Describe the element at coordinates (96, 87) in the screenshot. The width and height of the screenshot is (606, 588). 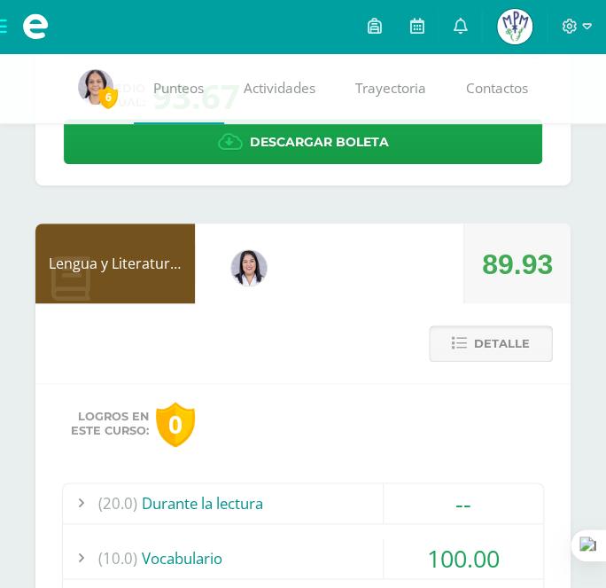
I see `img: 14b6f9600bbeae172fd7f038d3506a01.png` at that location.